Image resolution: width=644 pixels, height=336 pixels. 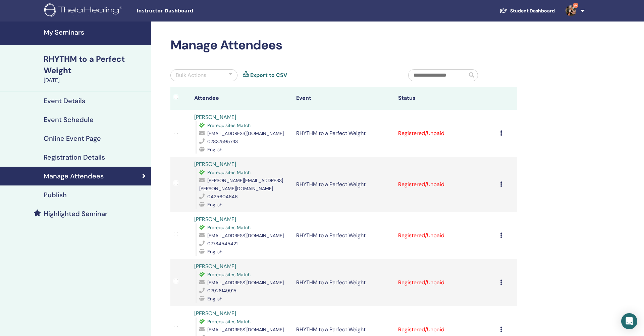 What do you see at coordinates (446, 98) in the screenshot?
I see `th: Status` at bounding box center [446, 98].